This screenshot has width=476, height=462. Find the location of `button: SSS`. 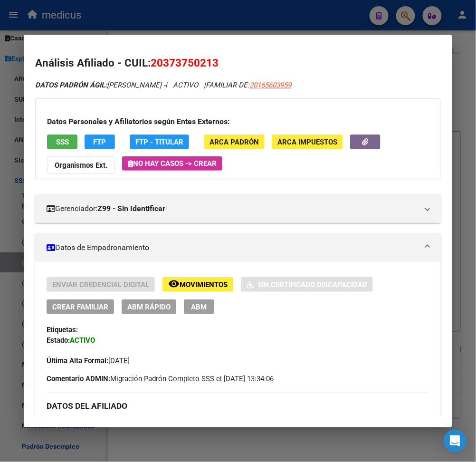

button: SSS is located at coordinates (62, 142).